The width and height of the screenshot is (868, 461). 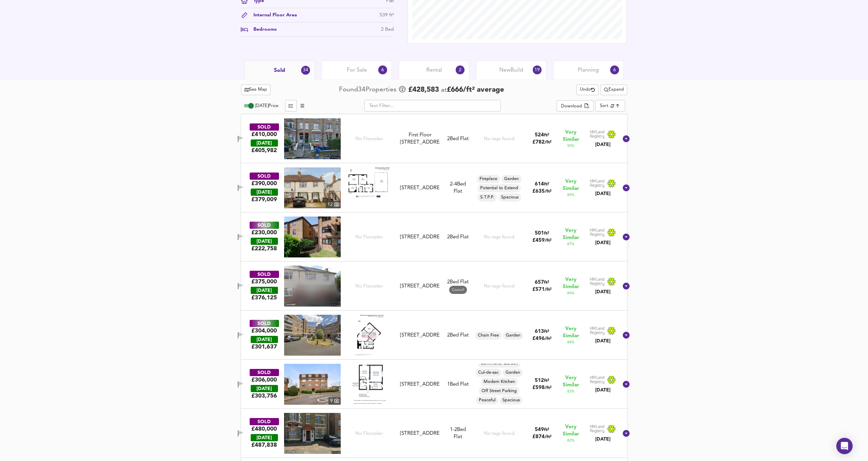 I want to click on a: property thumbnail 9, so click(x=312, y=384).